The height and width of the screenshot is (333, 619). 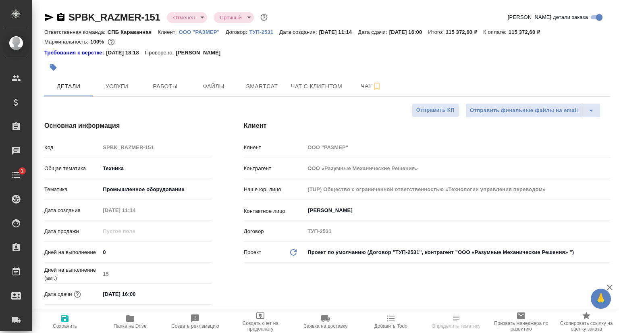 What do you see at coordinates (325, 321) in the screenshot?
I see `button: Заявка на доставку` at bounding box center [325, 321].